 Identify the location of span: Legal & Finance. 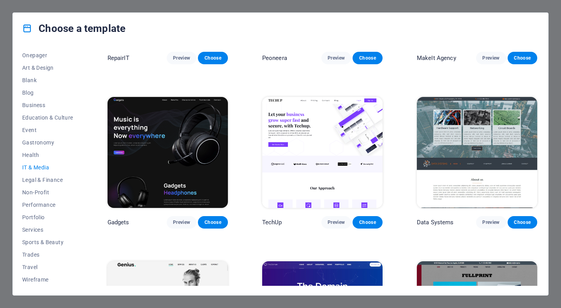
(48, 180).